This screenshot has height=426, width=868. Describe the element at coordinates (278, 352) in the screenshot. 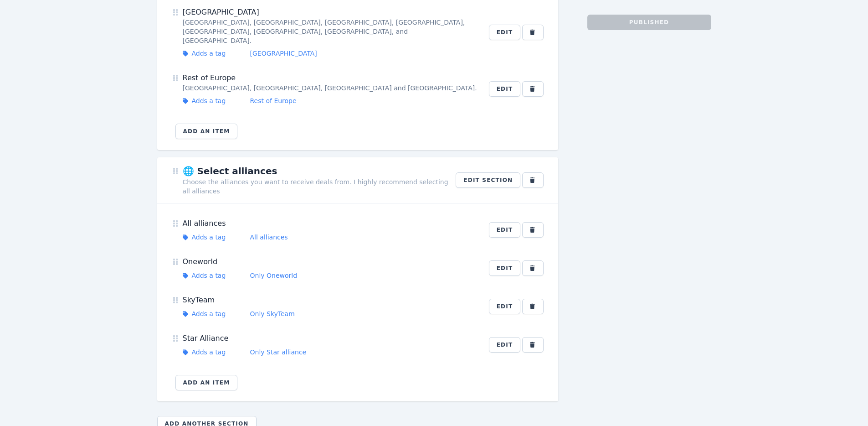

I see `div: Only Star alliance` at that location.